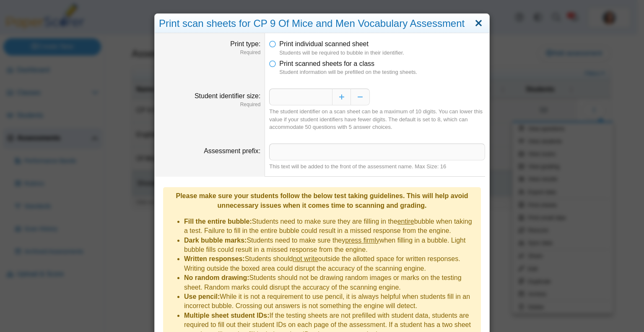 The width and height of the screenshot is (644, 332). What do you see at coordinates (214, 259) in the screenshot?
I see `b: Written responses:` at bounding box center [214, 259].